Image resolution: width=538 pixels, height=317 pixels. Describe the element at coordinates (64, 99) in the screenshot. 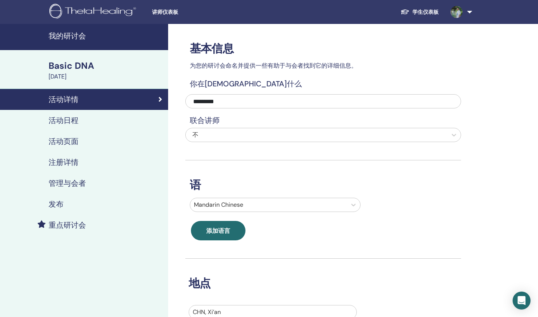

I see `h4: 活动详情` at that location.